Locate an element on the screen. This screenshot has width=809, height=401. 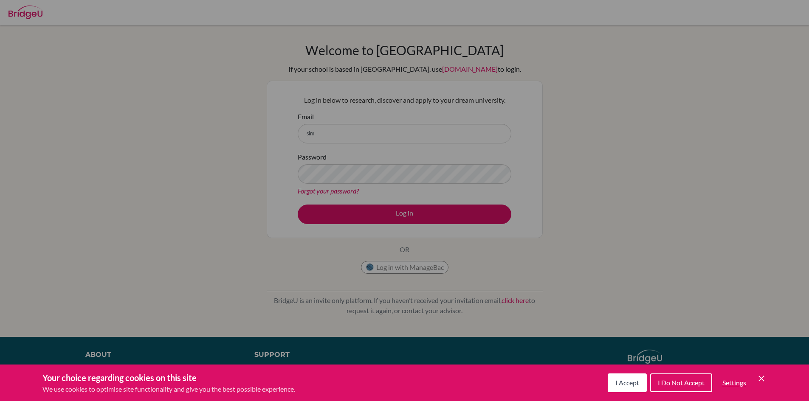
button: Settings is located at coordinates (734, 383).